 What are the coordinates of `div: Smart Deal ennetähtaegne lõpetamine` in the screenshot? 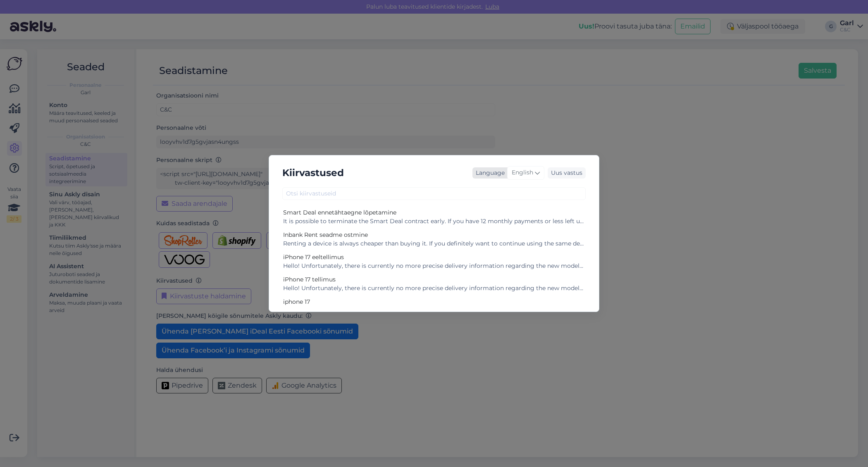 It's located at (434, 212).